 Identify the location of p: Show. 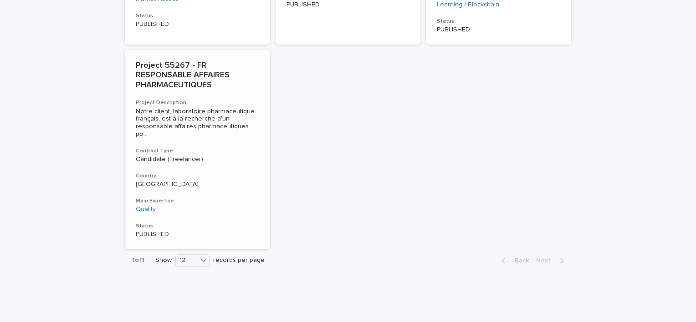
(163, 260).